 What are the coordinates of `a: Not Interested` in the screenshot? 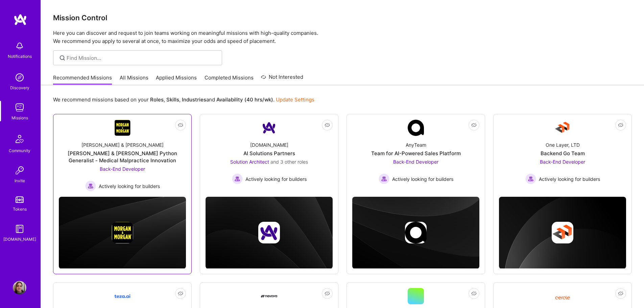 It's located at (282, 79).